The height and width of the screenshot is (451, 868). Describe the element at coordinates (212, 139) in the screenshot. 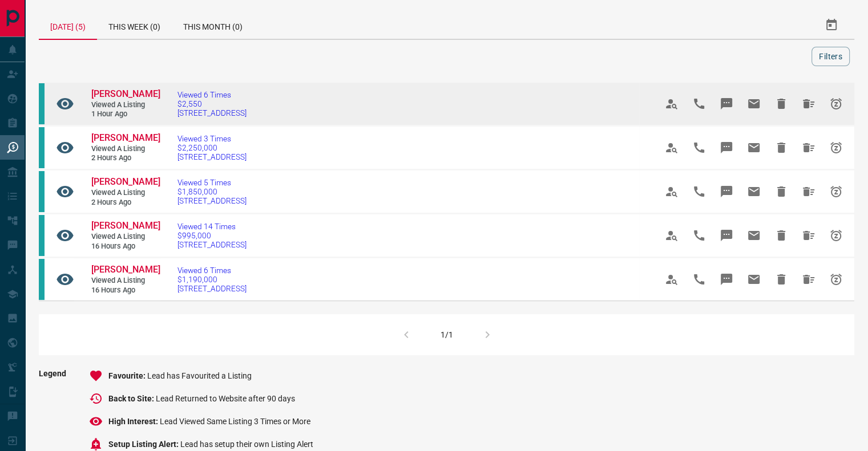

I see `span: Viewed 3 Times` at that location.